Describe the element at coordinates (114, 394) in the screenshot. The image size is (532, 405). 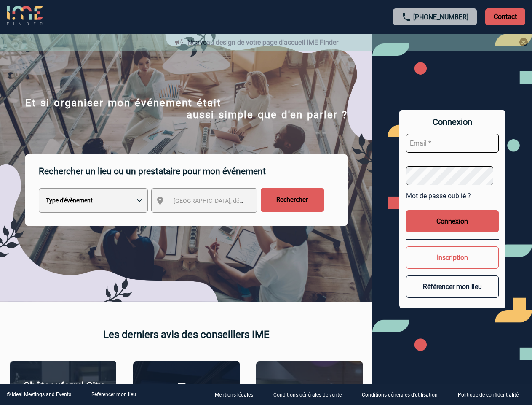
I see `a: Référencer mon lieu` at that location.